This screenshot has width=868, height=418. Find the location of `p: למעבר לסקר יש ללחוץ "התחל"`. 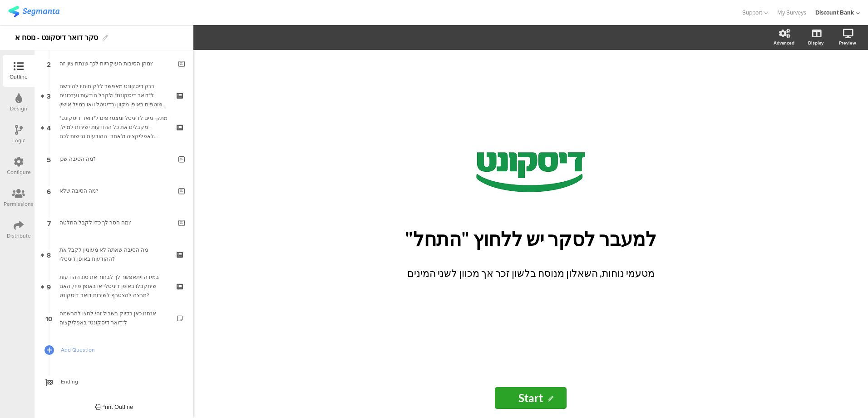

p: למעבר לסקר יש ללחוץ "התחל" is located at coordinates (530, 238).